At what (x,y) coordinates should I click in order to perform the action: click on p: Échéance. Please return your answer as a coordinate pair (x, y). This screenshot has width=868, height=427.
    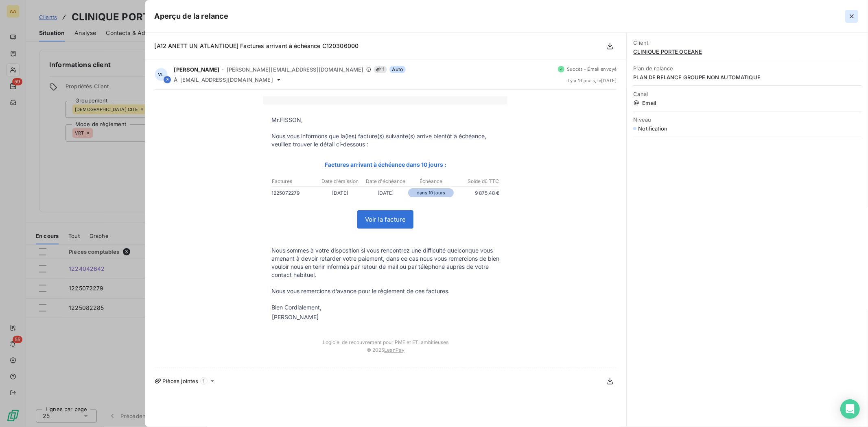
    Looking at the image, I should click on (431, 182).